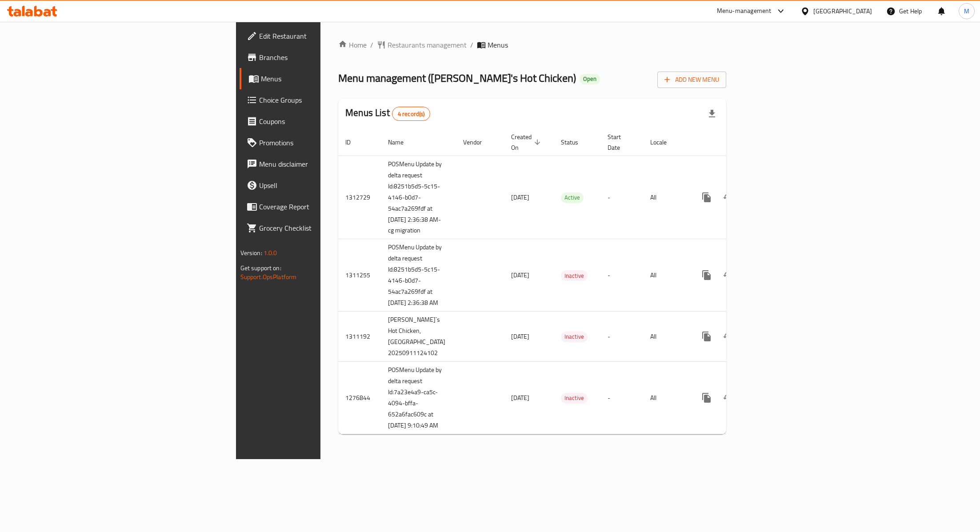  What do you see at coordinates (326, 36) in the screenshot?
I see `span: Edit Restaurant` at bounding box center [326, 36].